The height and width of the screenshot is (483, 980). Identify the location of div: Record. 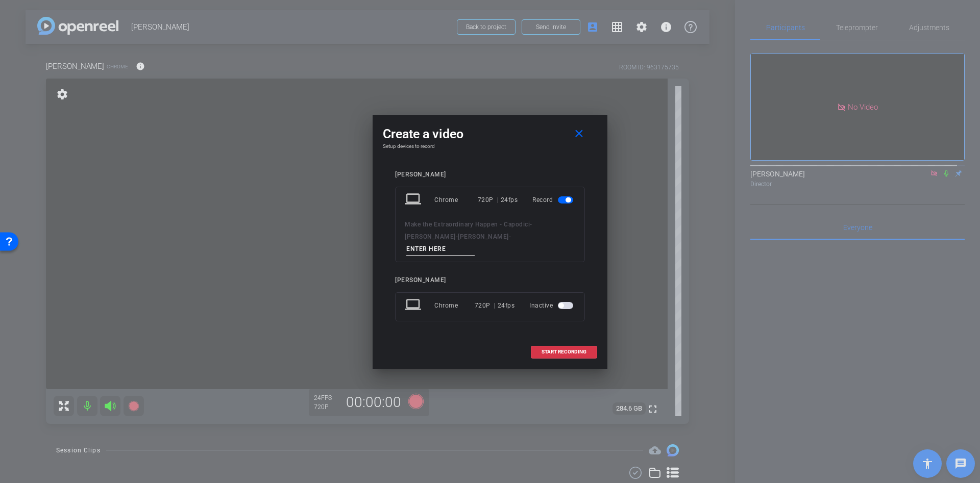
(554, 200).